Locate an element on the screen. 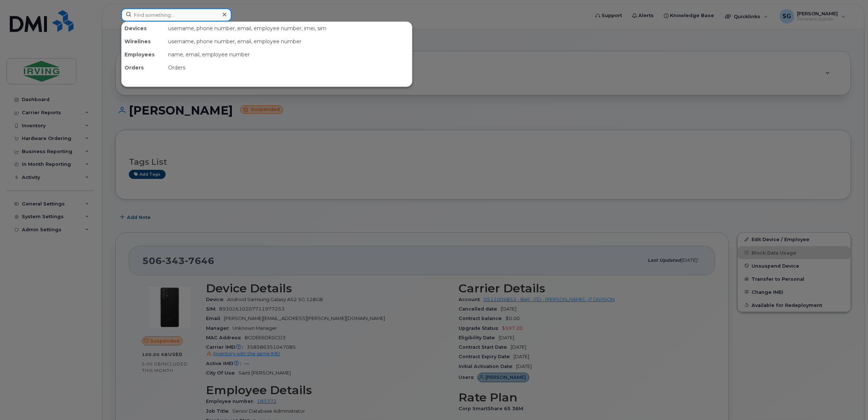  div: Devices is located at coordinates (143, 28).